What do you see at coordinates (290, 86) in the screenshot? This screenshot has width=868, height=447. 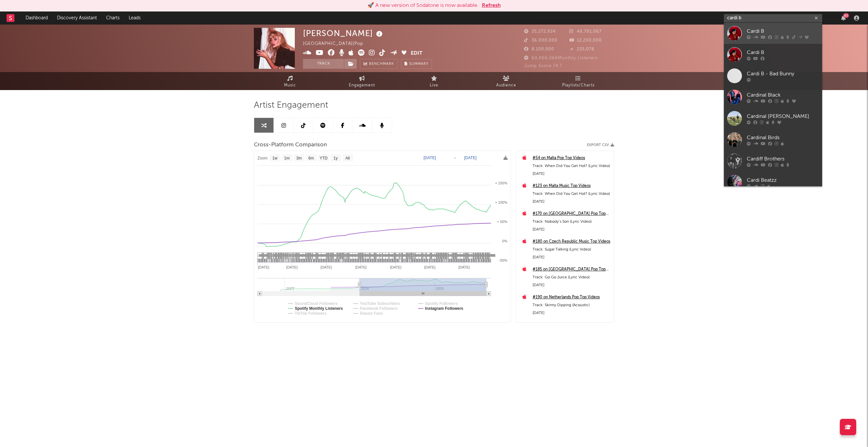 I see `span: Music` at bounding box center [290, 86].